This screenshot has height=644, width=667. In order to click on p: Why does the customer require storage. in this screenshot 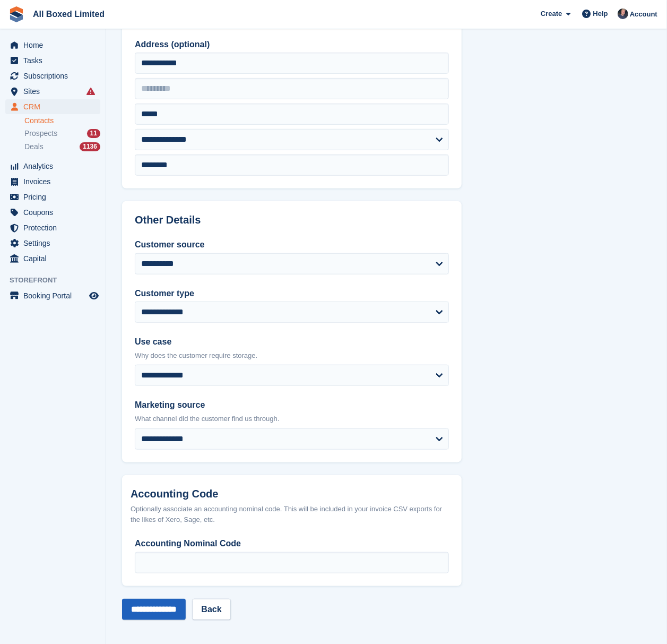, I will do `click(292, 356)`.